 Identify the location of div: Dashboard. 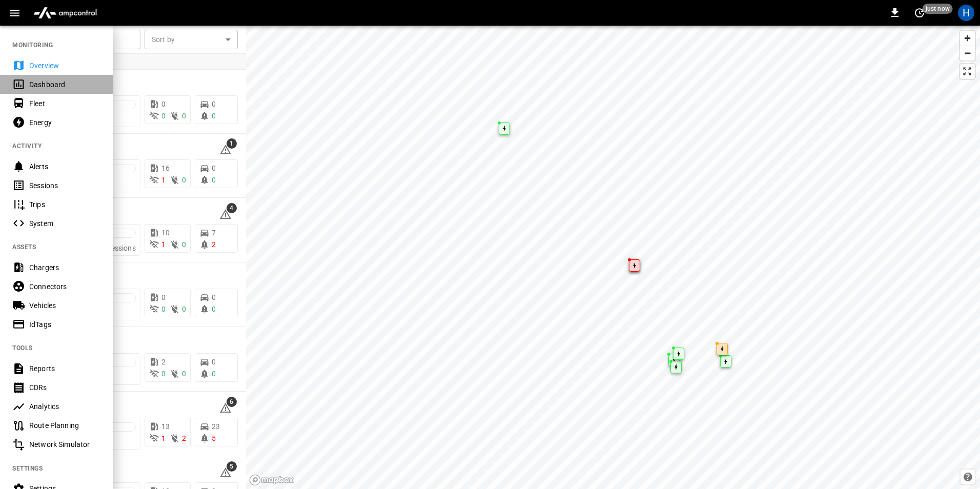
(64, 85).